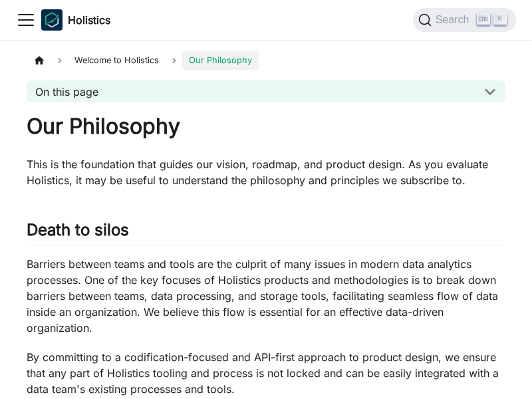 Image resolution: width=532 pixels, height=399 pixels. What do you see at coordinates (266, 60) in the screenshot?
I see `nav: Breadcrumbs` at bounding box center [266, 60].